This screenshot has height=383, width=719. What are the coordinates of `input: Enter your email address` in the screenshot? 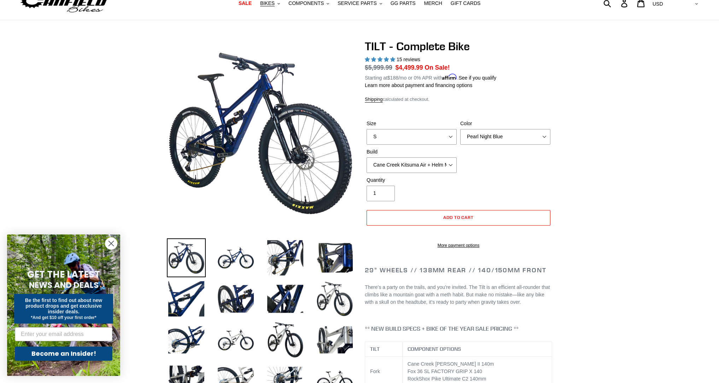 It's located at (64, 334).